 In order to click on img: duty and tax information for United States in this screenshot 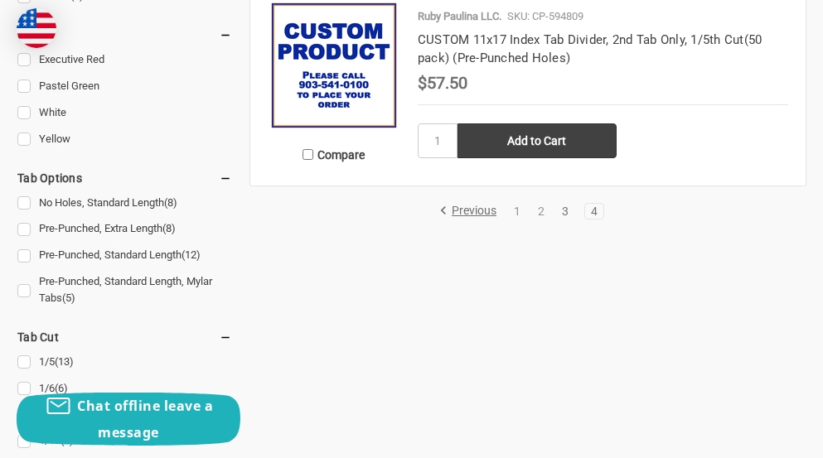, I will do `click(36, 28)`.